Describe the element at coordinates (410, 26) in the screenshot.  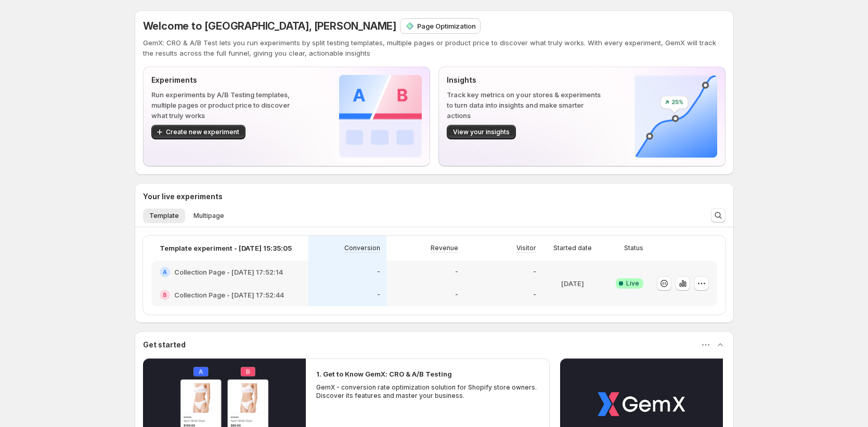
I see `img: Page Optimization` at that location.